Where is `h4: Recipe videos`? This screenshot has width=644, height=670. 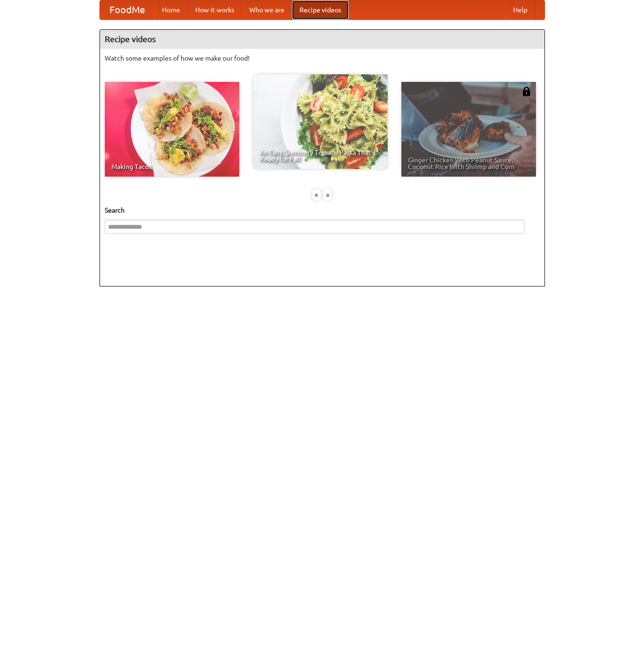 h4: Recipe videos is located at coordinates (322, 39).